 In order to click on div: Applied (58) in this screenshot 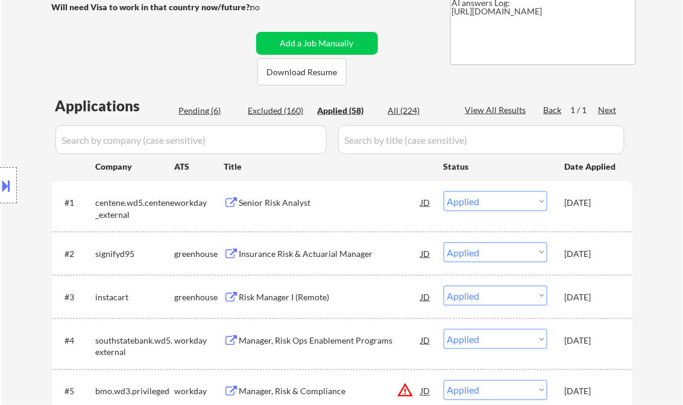, I will do `click(348, 111)`.